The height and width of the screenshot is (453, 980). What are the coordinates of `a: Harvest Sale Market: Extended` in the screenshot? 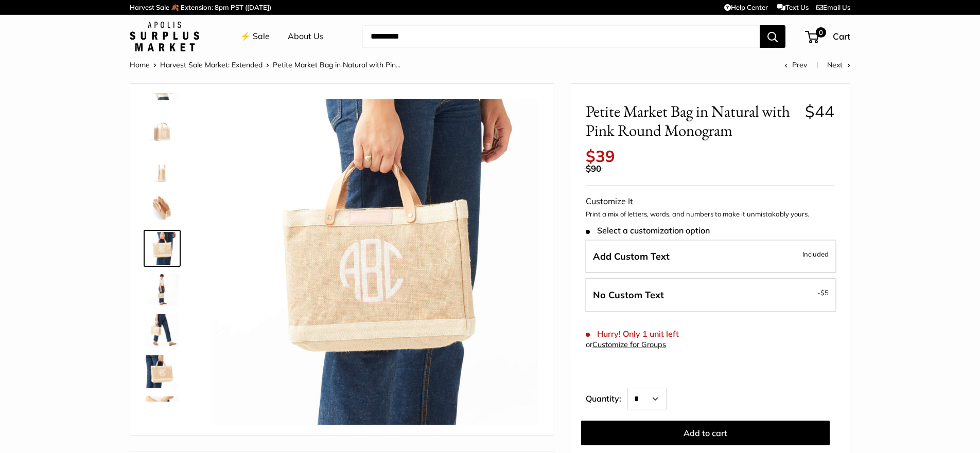 It's located at (211, 65).